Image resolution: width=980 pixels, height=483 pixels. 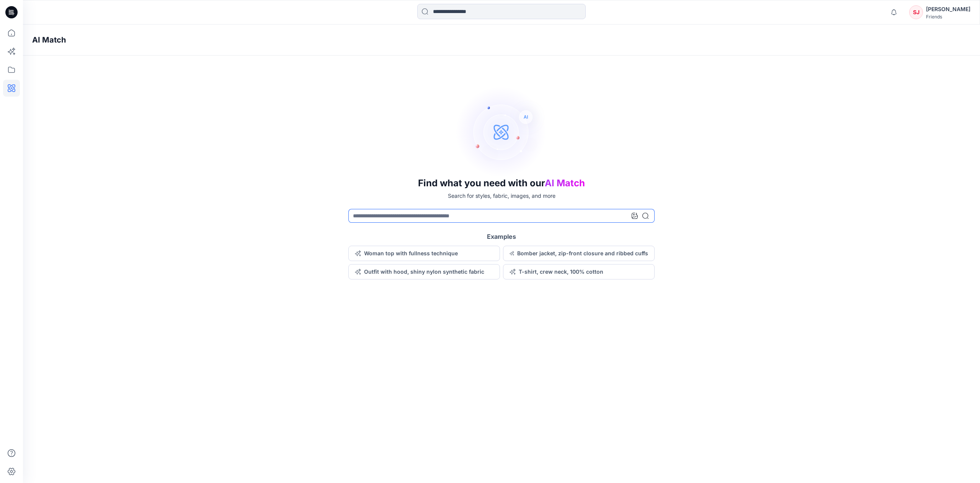 What do you see at coordinates (948, 16) in the screenshot?
I see `div: Friends` at bounding box center [948, 16].